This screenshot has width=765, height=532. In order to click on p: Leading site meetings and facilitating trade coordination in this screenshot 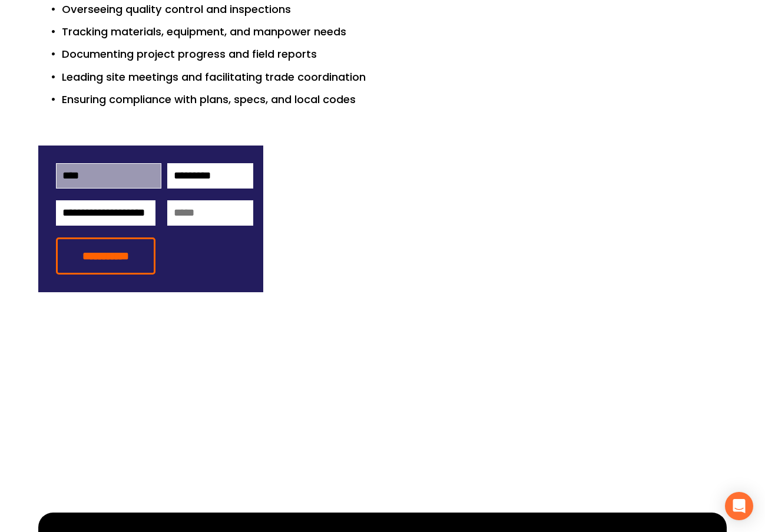, I will do `click(394, 77)`.